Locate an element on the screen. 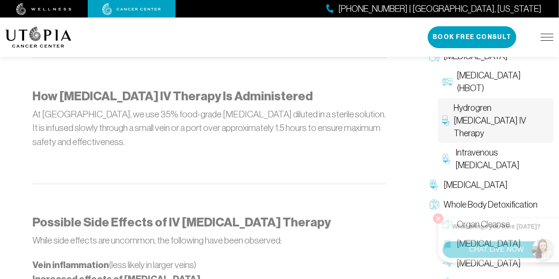 The height and width of the screenshot is (279, 559). p: While side effects are uncommon, the following have been observed: is located at coordinates (210, 241).